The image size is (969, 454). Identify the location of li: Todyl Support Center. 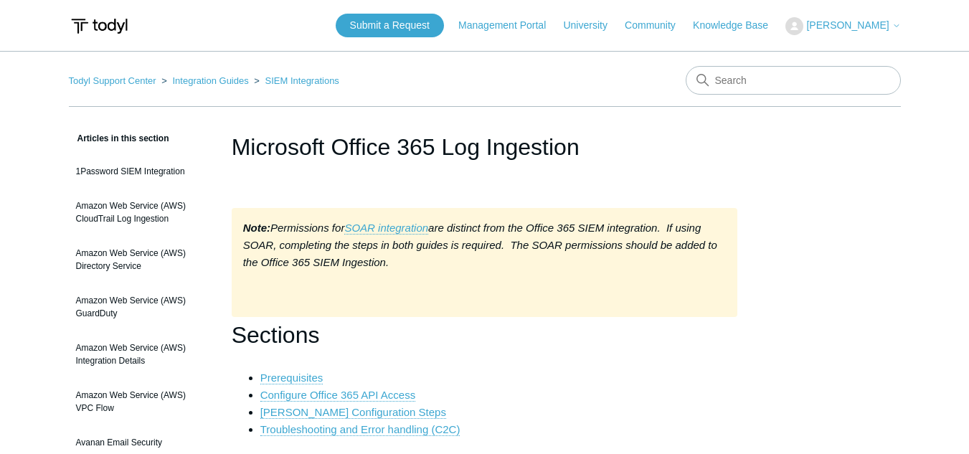
(114, 80).